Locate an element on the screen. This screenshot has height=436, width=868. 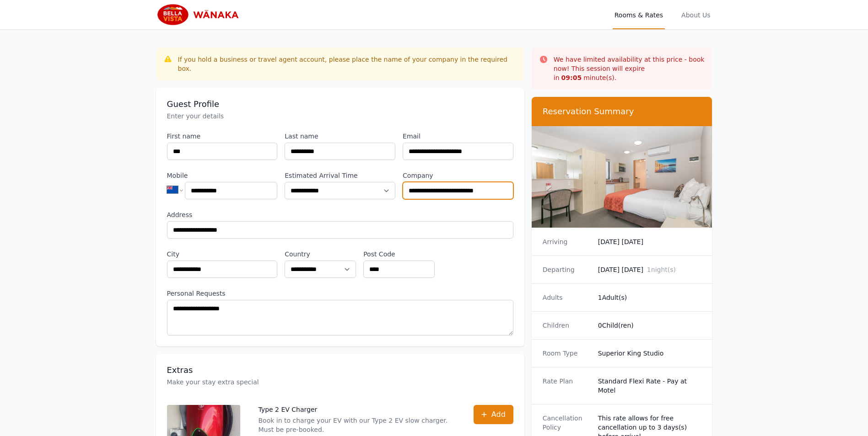
label: First name is located at coordinates (222, 136).